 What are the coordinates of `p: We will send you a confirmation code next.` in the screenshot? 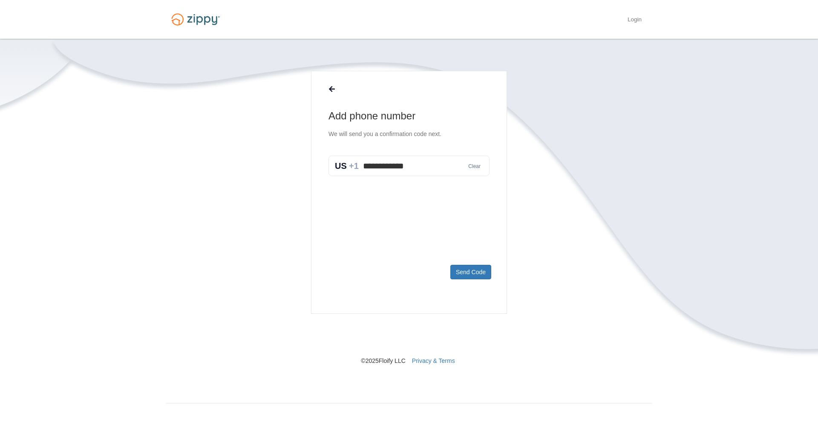 It's located at (409, 134).